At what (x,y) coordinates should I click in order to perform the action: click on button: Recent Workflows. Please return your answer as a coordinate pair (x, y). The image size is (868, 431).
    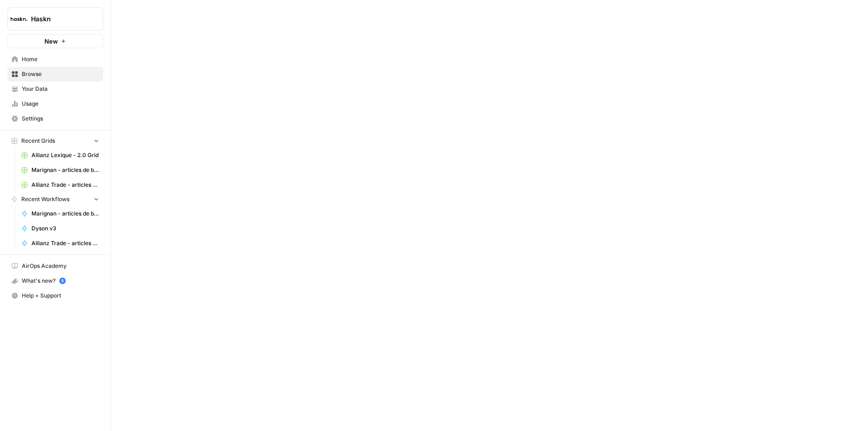
    Looking at the image, I should click on (55, 199).